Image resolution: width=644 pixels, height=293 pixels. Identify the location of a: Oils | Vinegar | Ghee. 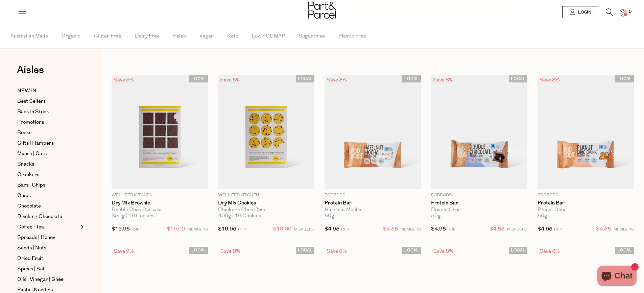
(48, 279).